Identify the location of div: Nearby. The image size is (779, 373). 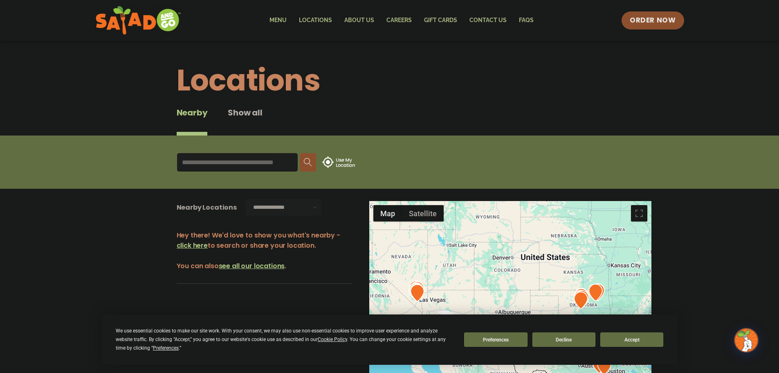
(192, 121).